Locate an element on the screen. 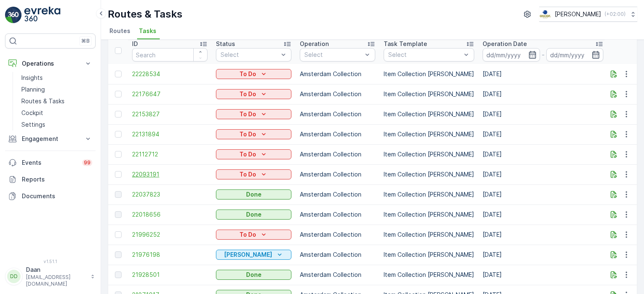 The image size is (644, 294). p: ID is located at coordinates (135, 44).